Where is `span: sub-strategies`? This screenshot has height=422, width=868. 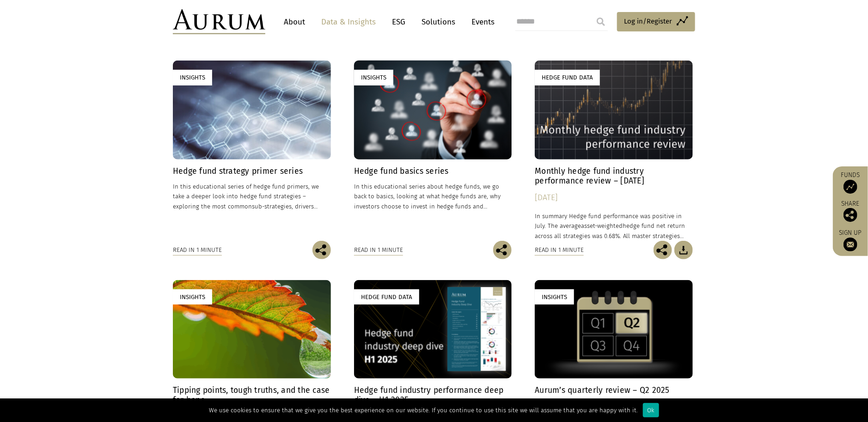 span: sub-strategies is located at coordinates (272, 206).